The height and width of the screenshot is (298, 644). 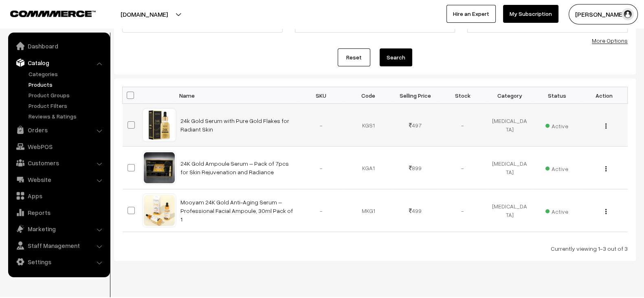 I want to click on a: Apps, so click(x=59, y=195).